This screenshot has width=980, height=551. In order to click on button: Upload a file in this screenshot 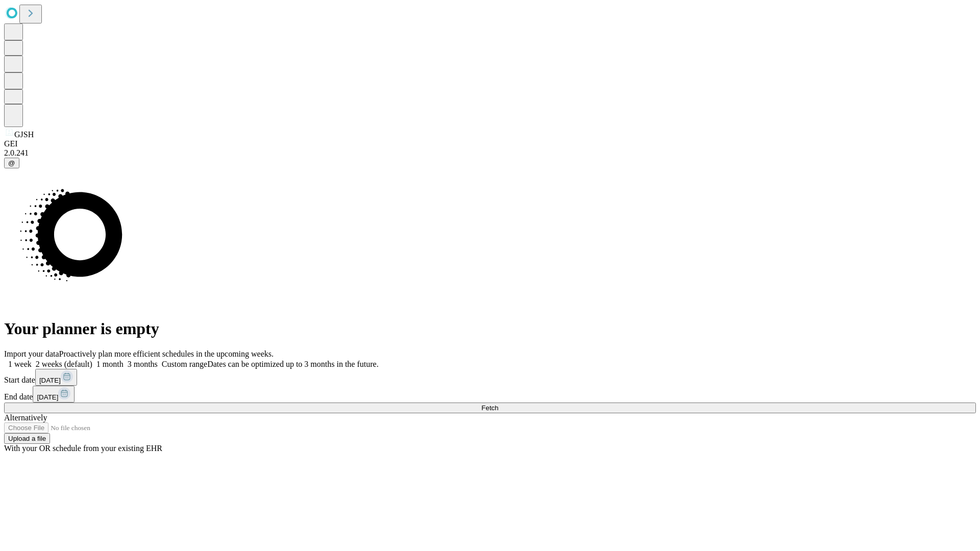, I will do `click(27, 438)`.